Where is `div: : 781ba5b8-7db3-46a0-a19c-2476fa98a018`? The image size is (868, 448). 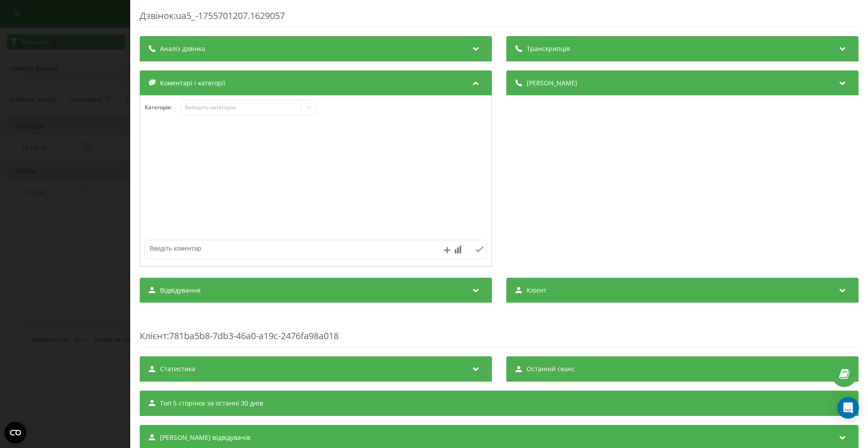 div: : 781ba5b8-7db3-46a0-a19c-2476fa98a018 is located at coordinates (499, 329).